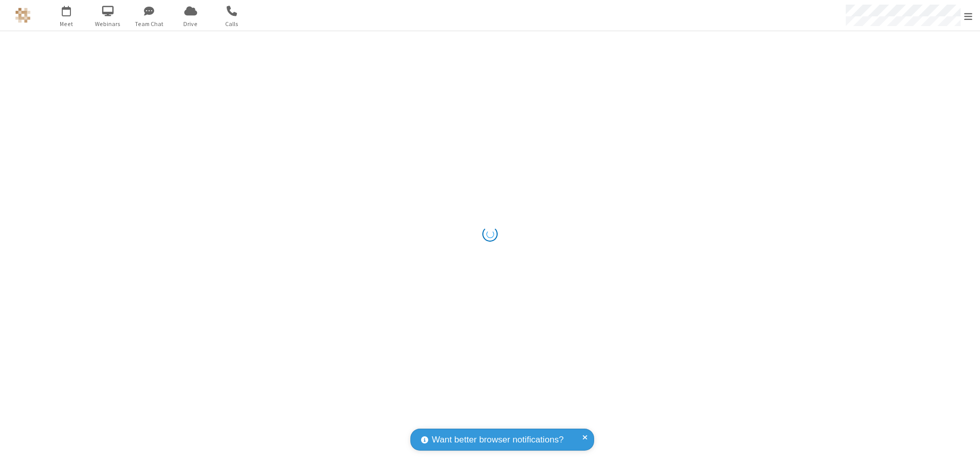 Image resolution: width=980 pixels, height=468 pixels. I want to click on span: Team Chat, so click(149, 24).